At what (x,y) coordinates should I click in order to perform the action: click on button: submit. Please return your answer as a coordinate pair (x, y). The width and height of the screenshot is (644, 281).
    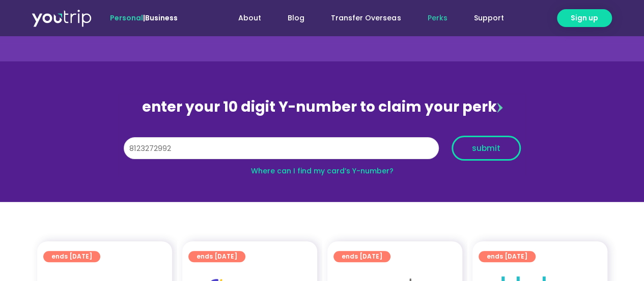
    Looking at the image, I should click on (487, 148).